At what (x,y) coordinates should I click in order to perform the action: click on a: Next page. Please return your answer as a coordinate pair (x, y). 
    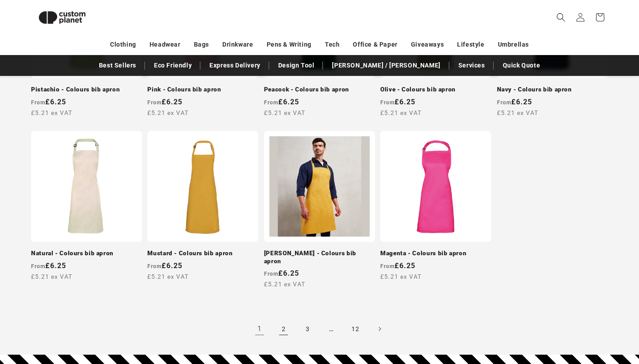
    Looking at the image, I should click on (380, 329).